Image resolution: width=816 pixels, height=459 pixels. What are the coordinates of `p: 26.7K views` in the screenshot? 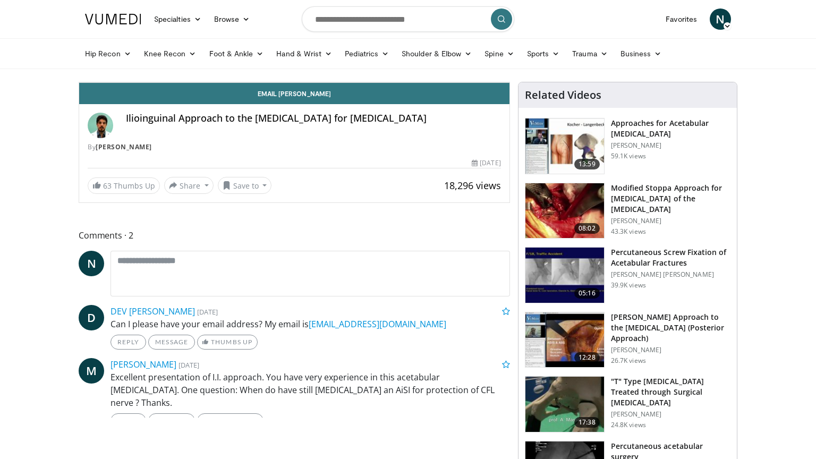 It's located at (629, 361).